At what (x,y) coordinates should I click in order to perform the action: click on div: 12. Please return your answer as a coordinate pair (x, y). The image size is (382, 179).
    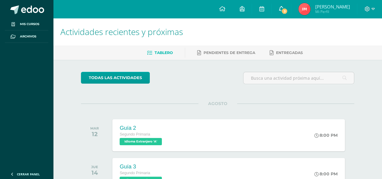
    Looking at the image, I should click on (95, 134).